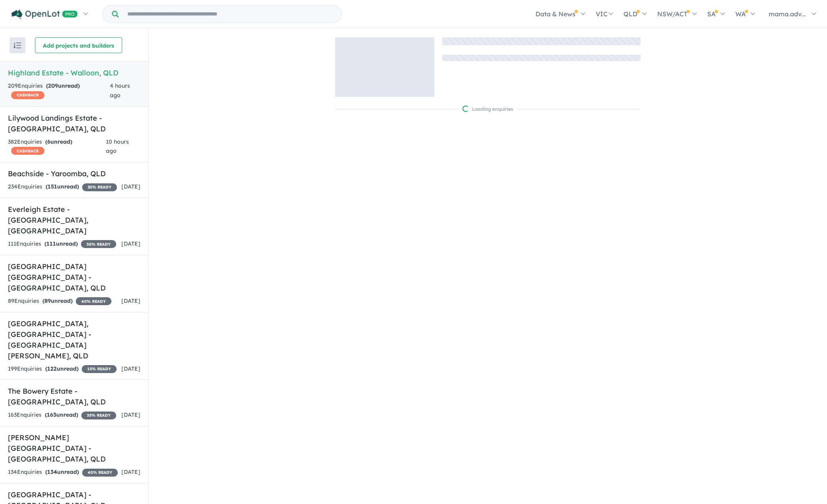  Describe the element at coordinates (98, 244) in the screenshot. I see `span: 30 % READY` at that location.